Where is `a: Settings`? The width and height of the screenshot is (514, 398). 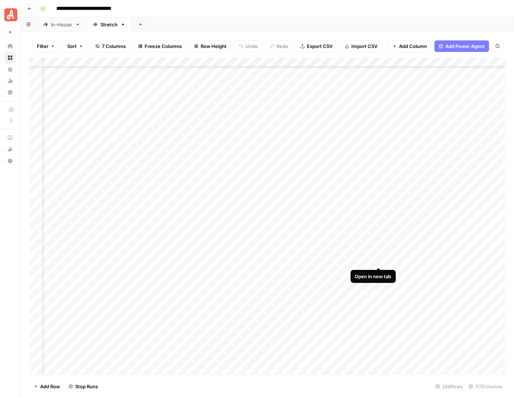 a: Settings is located at coordinates (10, 92).